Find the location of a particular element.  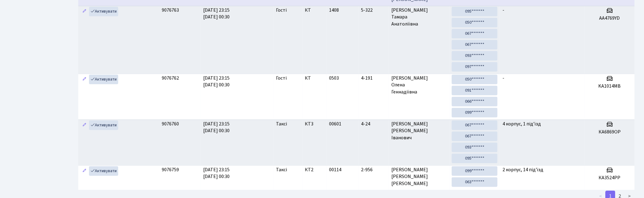

span: 2-956 is located at coordinates (374, 170).